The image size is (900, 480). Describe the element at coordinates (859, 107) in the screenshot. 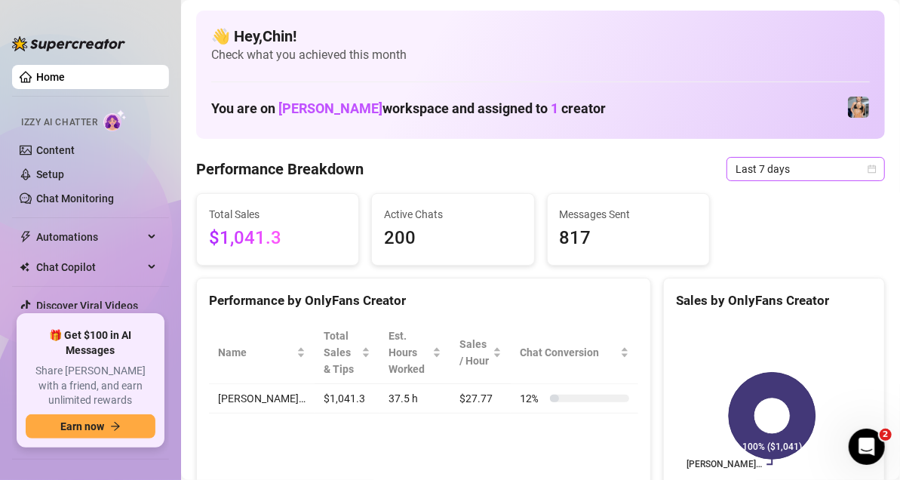

I see `img: Veronica` at that location.